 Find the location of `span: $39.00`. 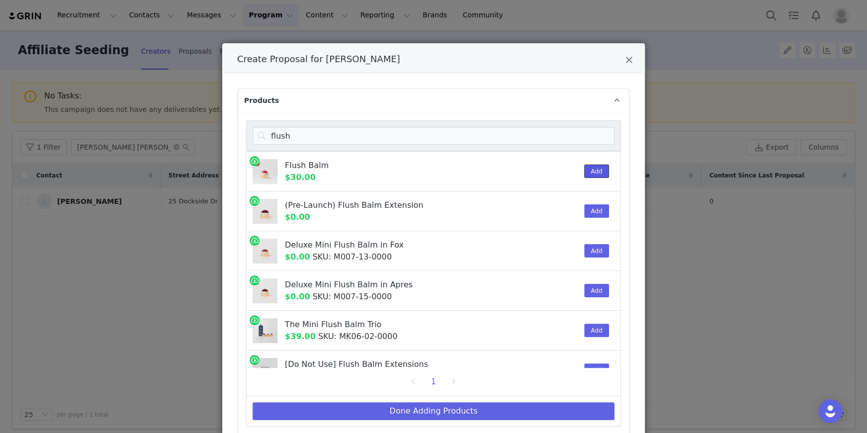

span: $39.00 is located at coordinates (300, 336).